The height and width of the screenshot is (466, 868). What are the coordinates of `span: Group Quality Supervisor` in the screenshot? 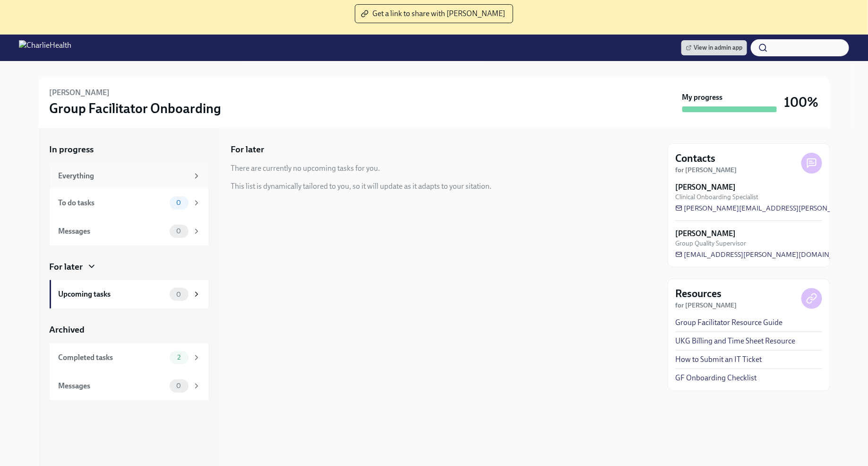 It's located at (711, 243).